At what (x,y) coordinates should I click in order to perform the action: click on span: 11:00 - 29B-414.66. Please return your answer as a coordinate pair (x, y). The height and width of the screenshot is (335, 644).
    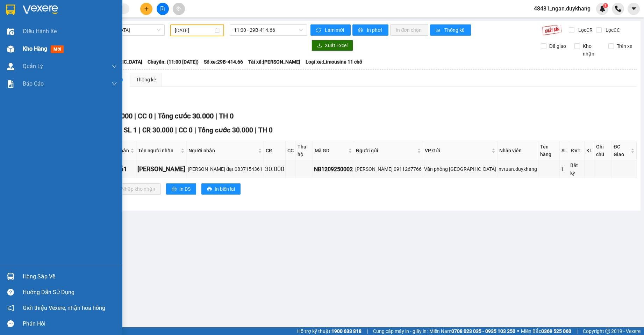
    Looking at the image, I should click on (269, 30).